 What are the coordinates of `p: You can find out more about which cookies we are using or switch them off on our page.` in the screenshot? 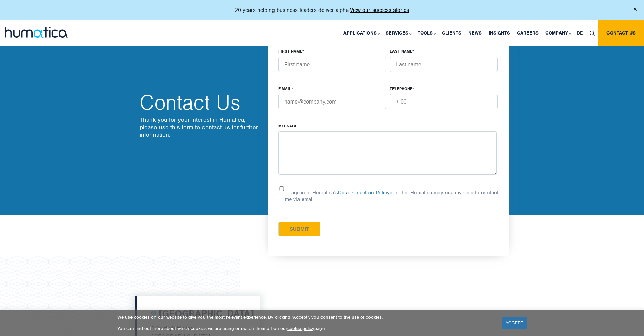 It's located at (305, 328).